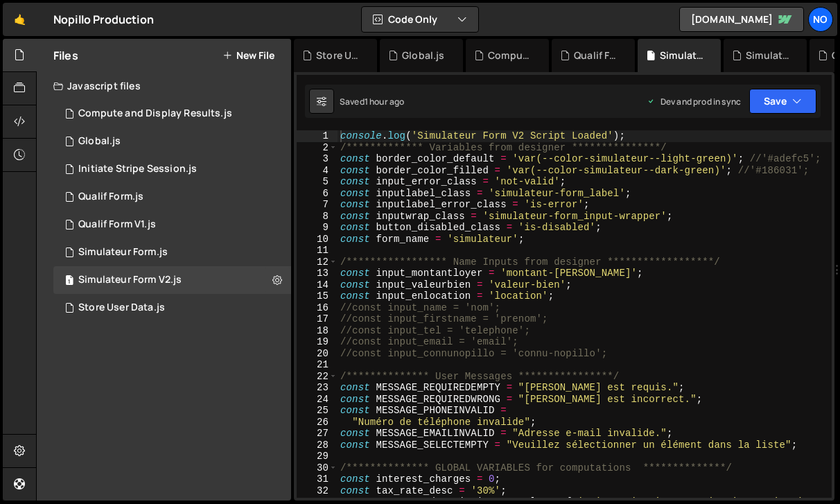 The height and width of the screenshot is (504, 840). What do you see at coordinates (172, 307) in the screenshot?
I see `div: 8072/18527.js` at bounding box center [172, 307].